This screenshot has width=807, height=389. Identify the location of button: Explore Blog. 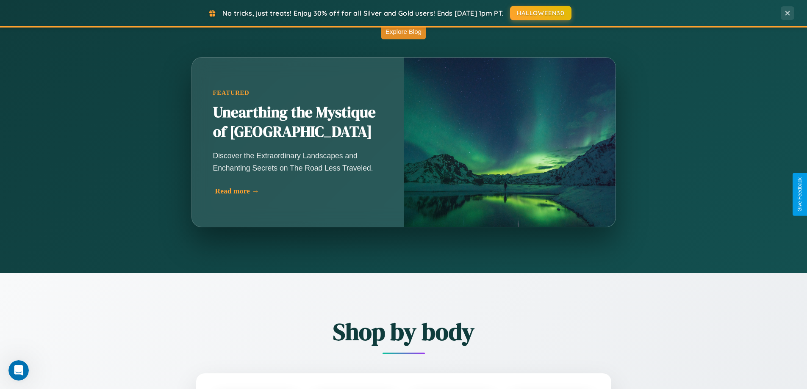
(403, 31).